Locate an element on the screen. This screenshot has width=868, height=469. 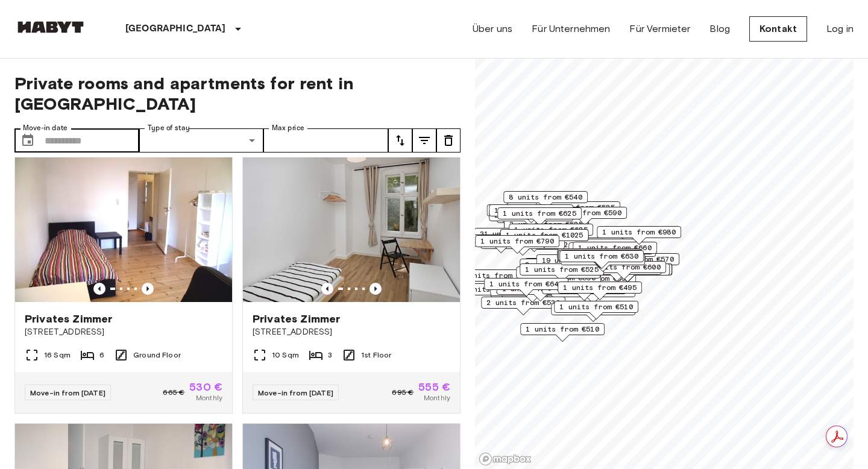
span: 1 units from €980 is located at coordinates (639, 232).